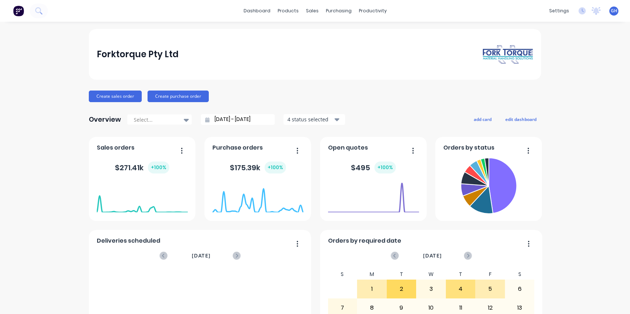 The height and width of the screenshot is (314, 630). What do you see at coordinates (373, 167) in the screenshot?
I see `div: $ 495` at bounding box center [373, 167].